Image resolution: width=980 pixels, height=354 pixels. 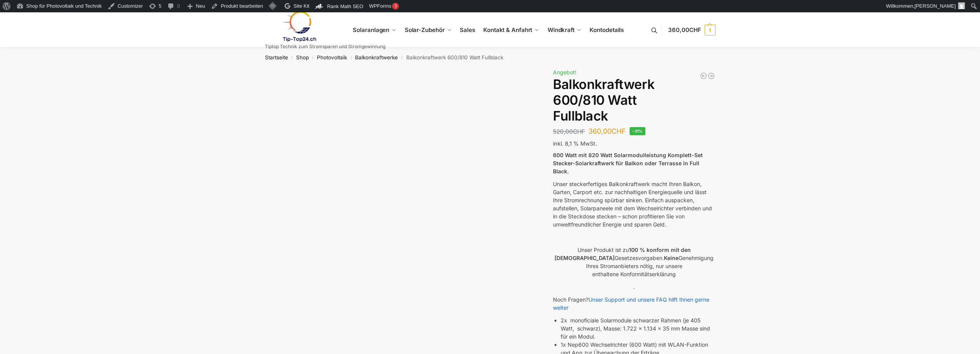 I want to click on a: Kontodetails, so click(x=606, y=30).